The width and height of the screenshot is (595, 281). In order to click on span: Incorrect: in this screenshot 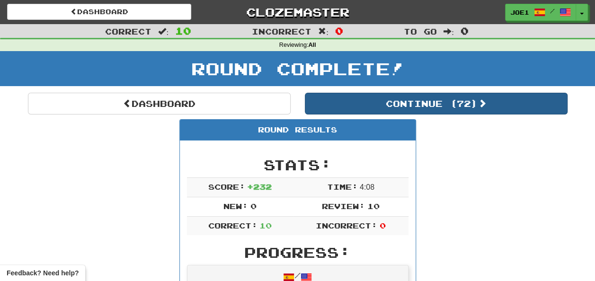, I will do `click(347, 225)`.